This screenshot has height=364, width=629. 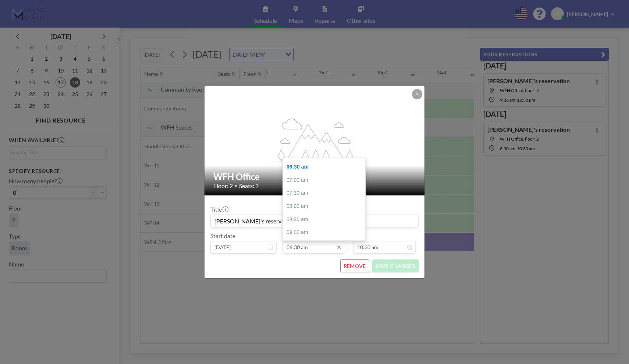 I want to click on div: 07:30 am, so click(x=324, y=193).